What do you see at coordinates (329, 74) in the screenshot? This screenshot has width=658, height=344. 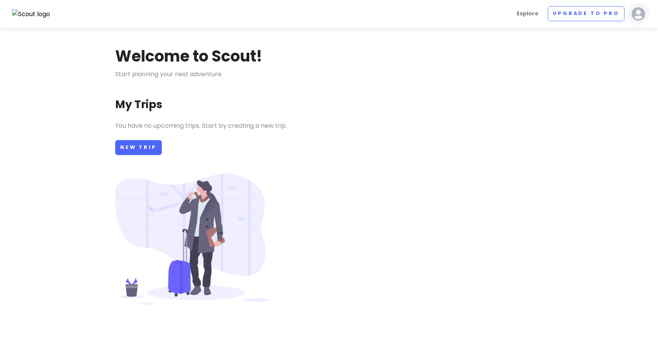 I see `p: Start planning your next adventure` at bounding box center [329, 74].